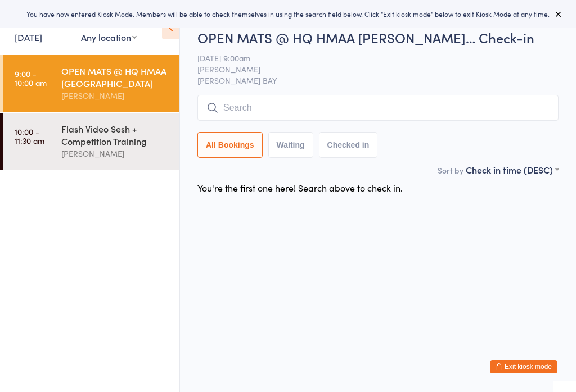 This screenshot has width=576, height=392. What do you see at coordinates (30, 78) in the screenshot?
I see `time: 9:00 - 10:00 am` at bounding box center [30, 78].